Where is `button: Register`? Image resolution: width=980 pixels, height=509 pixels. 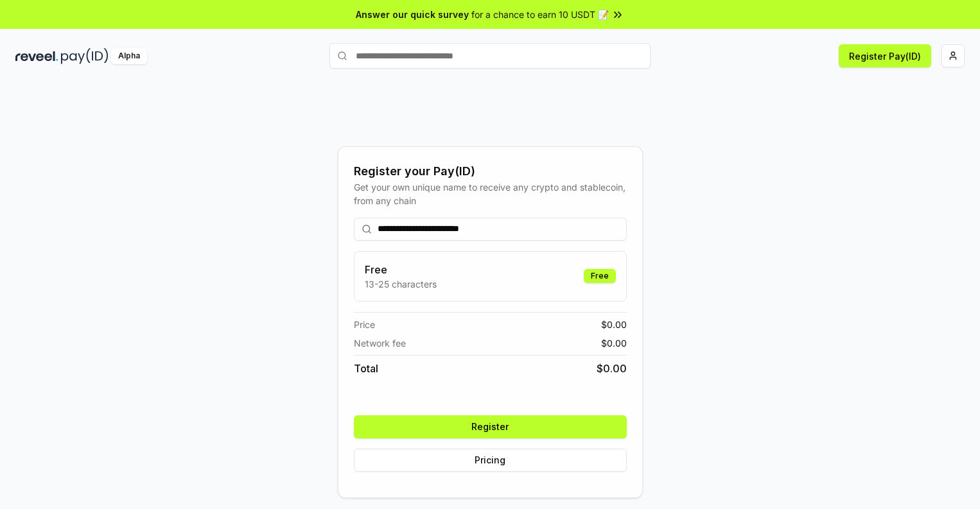
button: Register is located at coordinates (490, 427).